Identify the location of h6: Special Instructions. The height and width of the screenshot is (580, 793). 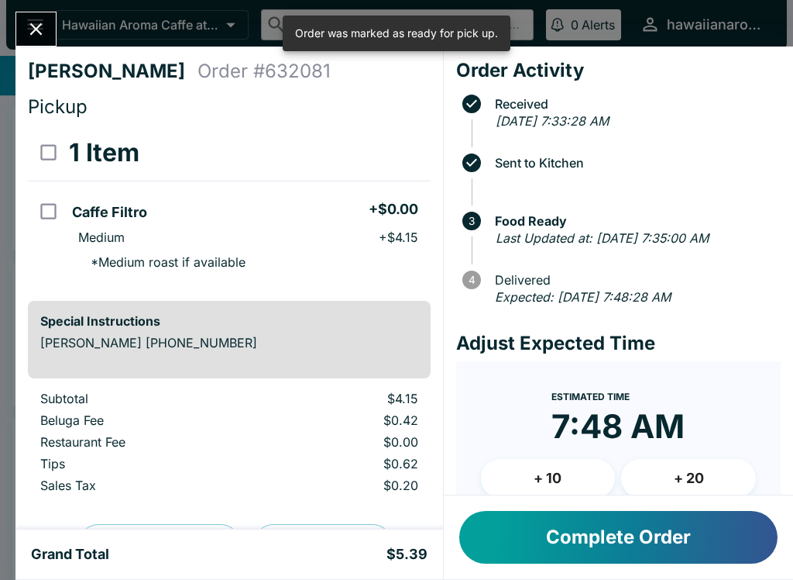
(229, 321).